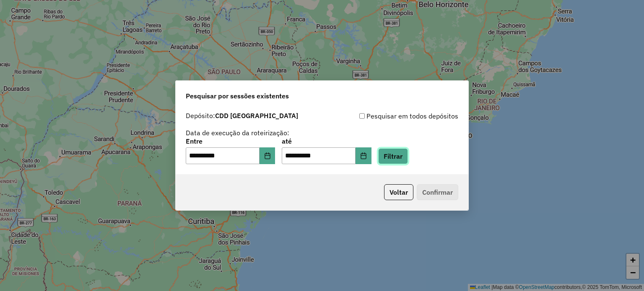  What do you see at coordinates (230, 141) in the screenshot?
I see `label: Entre` at bounding box center [230, 141].